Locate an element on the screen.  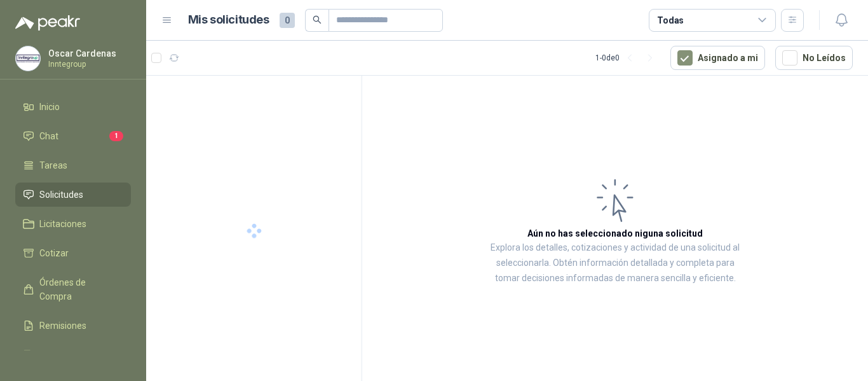
span: Solicitudes is located at coordinates (61, 194).